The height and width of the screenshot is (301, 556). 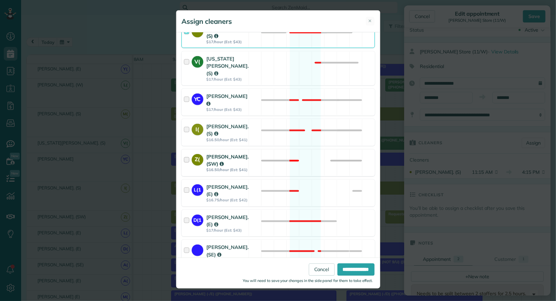 What do you see at coordinates (198, 129) in the screenshot?
I see `strong: I(` at bounding box center [198, 129].